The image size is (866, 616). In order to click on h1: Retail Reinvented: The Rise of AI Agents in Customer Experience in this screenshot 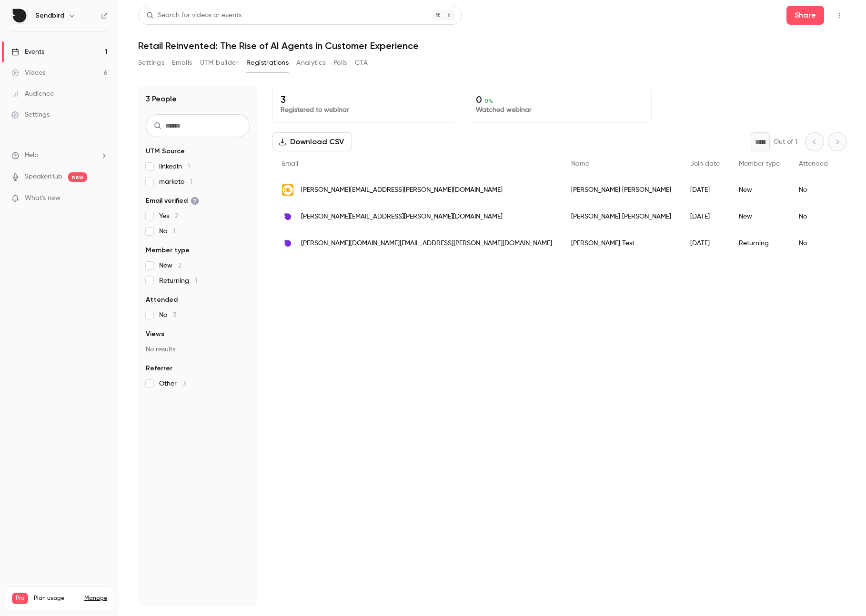, I will do `click(493, 45)`.